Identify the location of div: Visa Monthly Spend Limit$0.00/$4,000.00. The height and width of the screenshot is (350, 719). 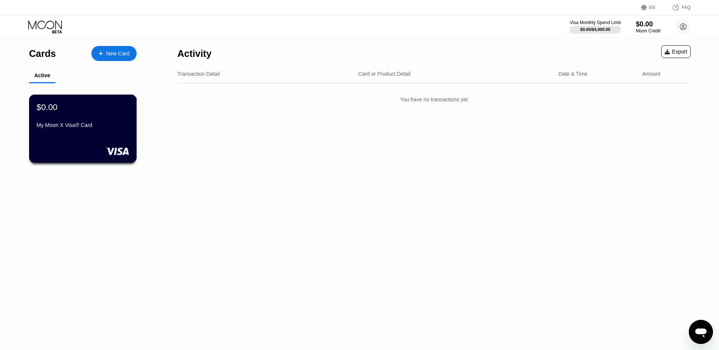
(595, 27).